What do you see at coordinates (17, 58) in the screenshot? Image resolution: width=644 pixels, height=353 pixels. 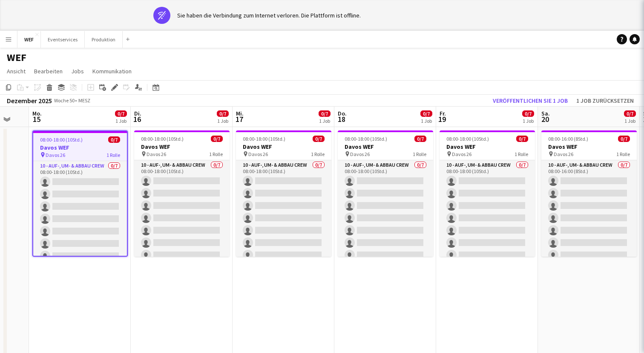 I see `h1: WEF` at bounding box center [17, 58].